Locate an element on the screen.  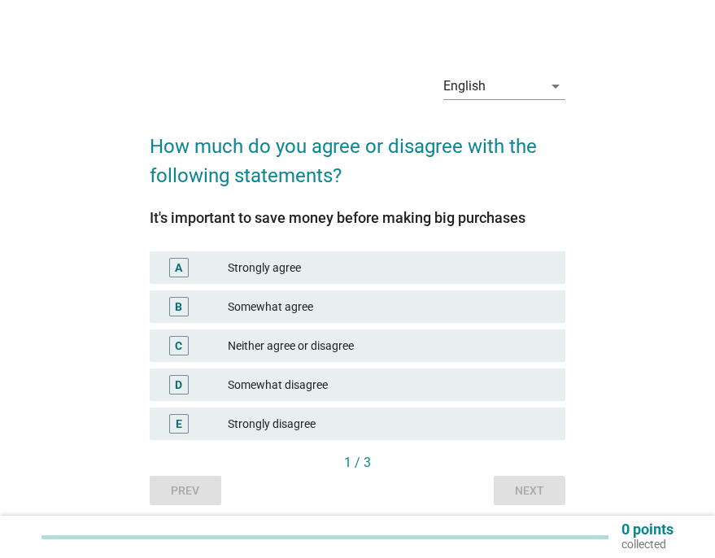
div: D is located at coordinates (178, 385).